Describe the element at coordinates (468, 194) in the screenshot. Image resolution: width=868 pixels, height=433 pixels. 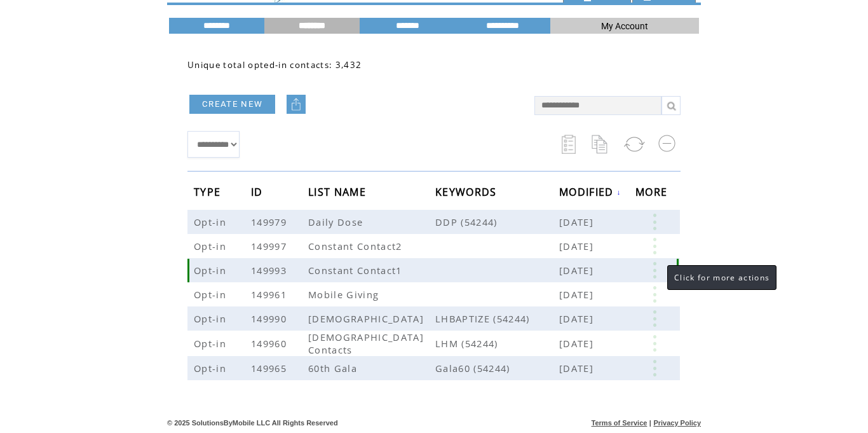
I see `span: KEYWORDS` at that location.